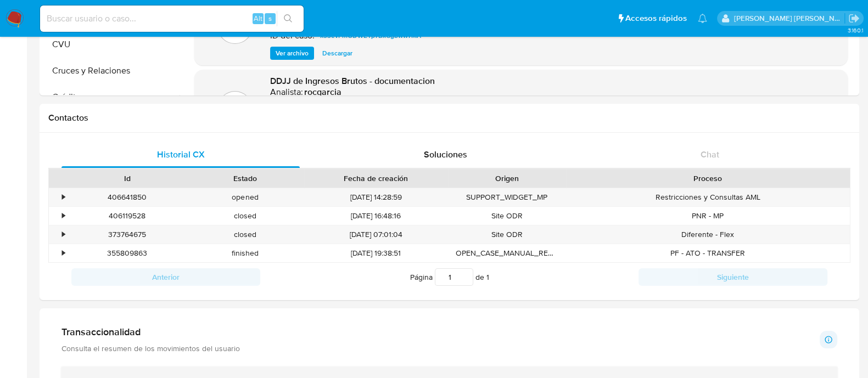 The image size is (868, 378). I want to click on div: opened, so click(245, 197).